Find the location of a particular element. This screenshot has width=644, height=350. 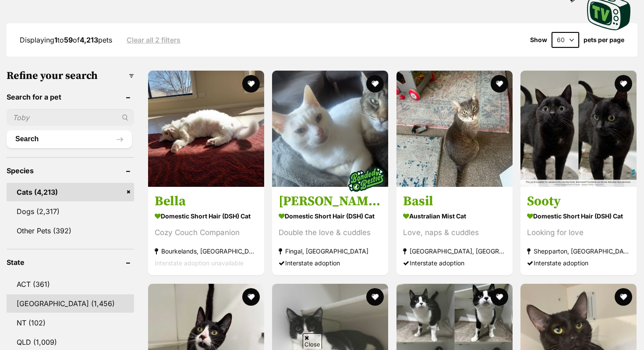

a: Clear all 2 filters is located at coordinates (153, 40).